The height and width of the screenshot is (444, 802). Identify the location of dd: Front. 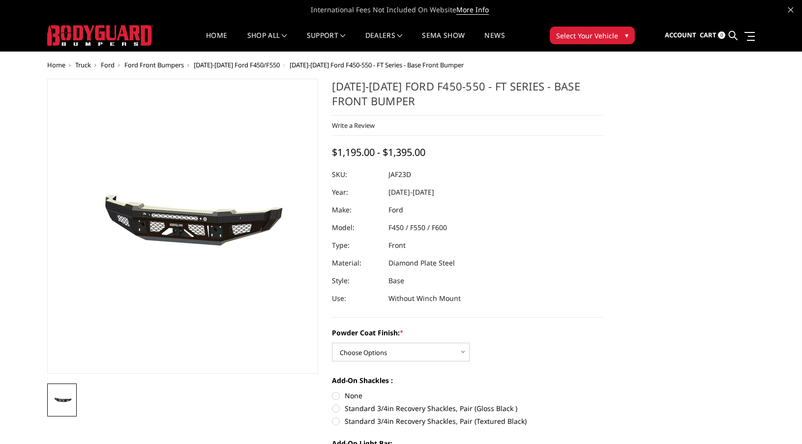
(397, 245).